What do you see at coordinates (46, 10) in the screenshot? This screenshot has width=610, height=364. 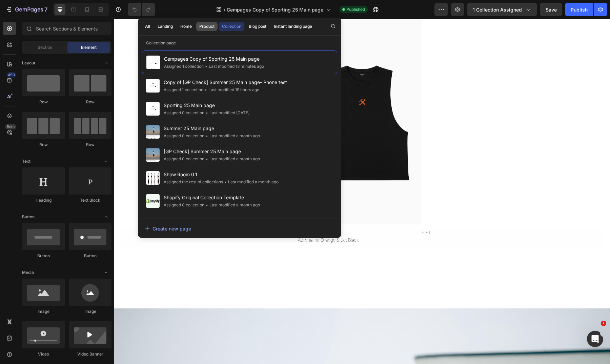 I see `p: 7` at bounding box center [46, 10].